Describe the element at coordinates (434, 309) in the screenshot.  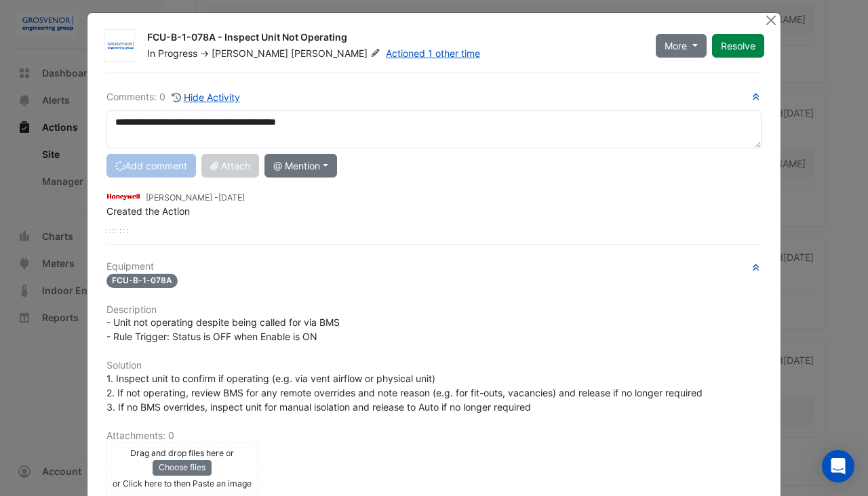
I see `h6: Description` at that location.